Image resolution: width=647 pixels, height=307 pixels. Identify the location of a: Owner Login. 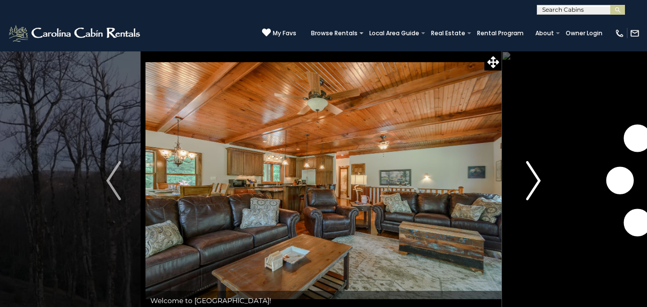
(584, 33).